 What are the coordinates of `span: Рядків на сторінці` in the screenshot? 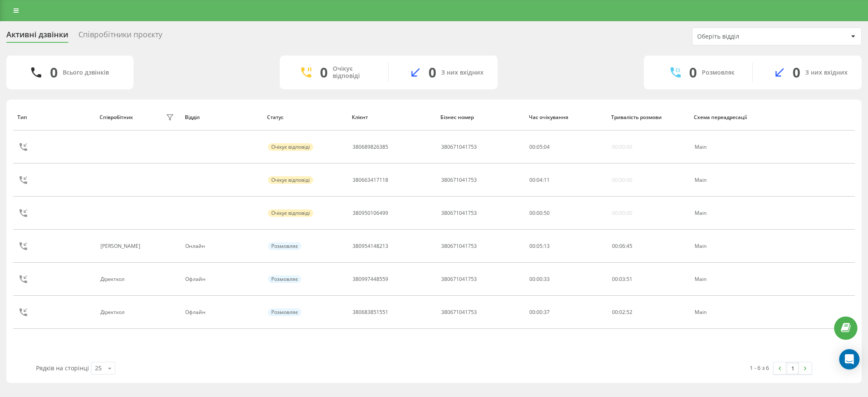 It's located at (62, 368).